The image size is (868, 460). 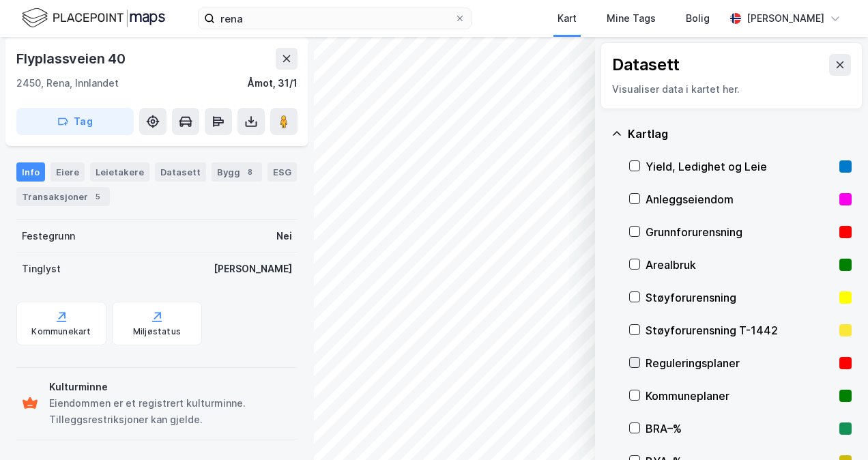 What do you see at coordinates (697, 18) in the screenshot?
I see `div: Bolig` at bounding box center [697, 18].